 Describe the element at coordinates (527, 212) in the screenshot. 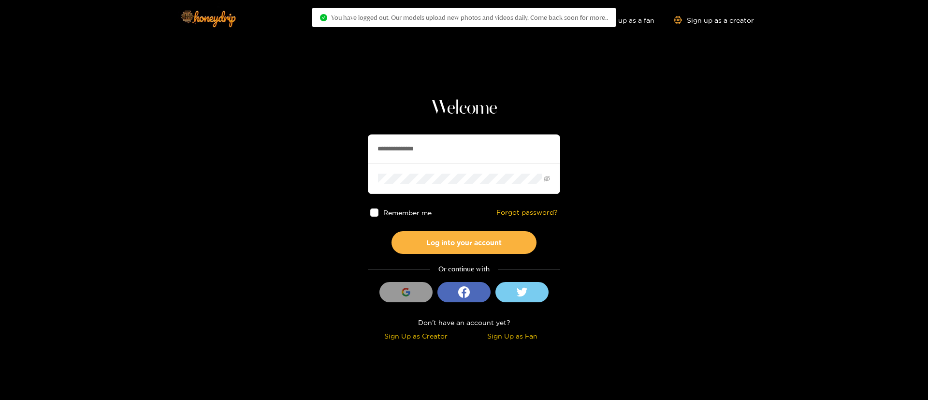

I see `a: Forgot password?` at that location.